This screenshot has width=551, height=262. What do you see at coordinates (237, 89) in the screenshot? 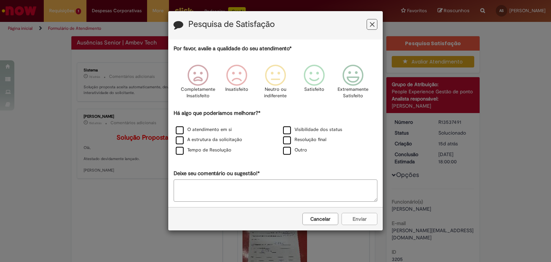
I see `p: Insatisfeito` at bounding box center [237, 89].